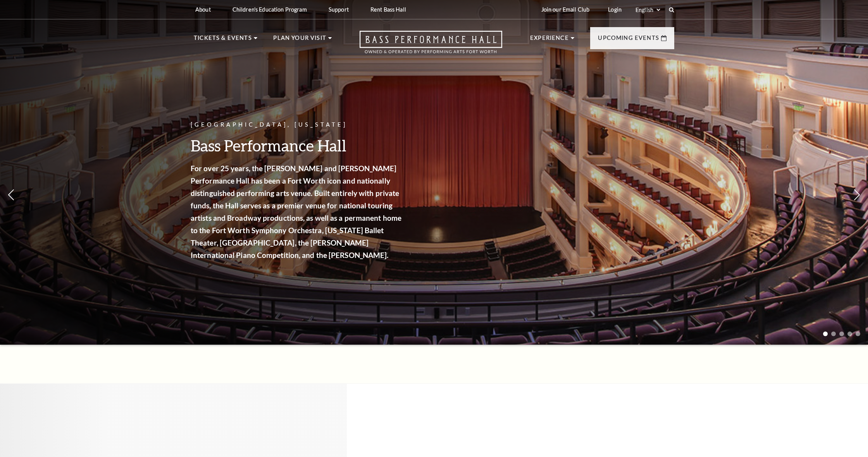 The width and height of the screenshot is (868, 457). Describe the element at coordinates (629, 40) in the screenshot. I see `p: Upcoming Events` at that location.